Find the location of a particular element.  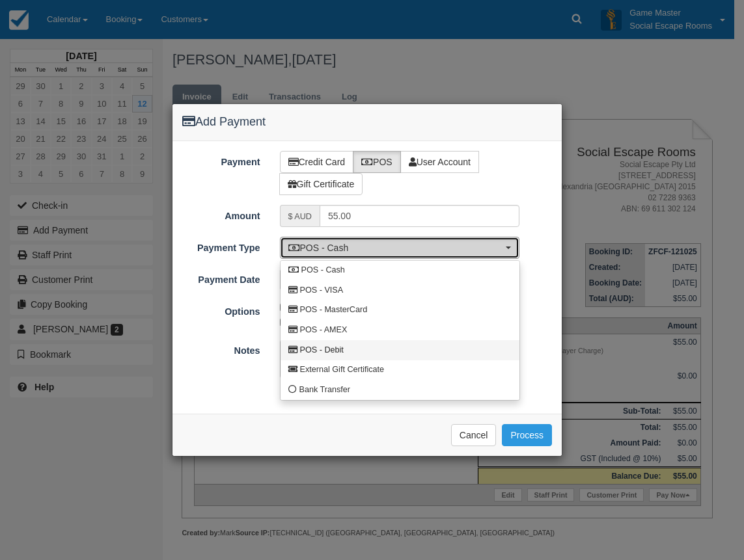

span: Bank Transfer is located at coordinates (324, 390).